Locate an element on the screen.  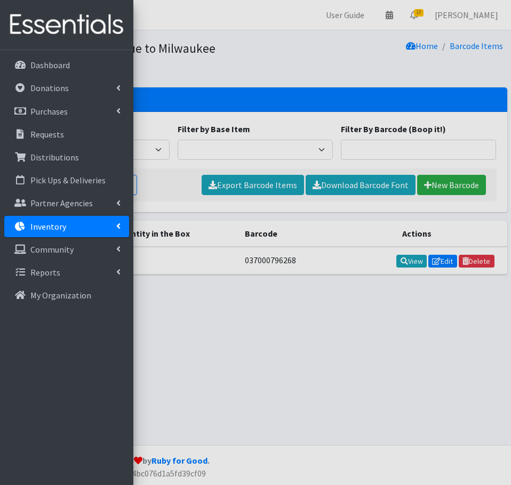
p: Community is located at coordinates (52, 250).